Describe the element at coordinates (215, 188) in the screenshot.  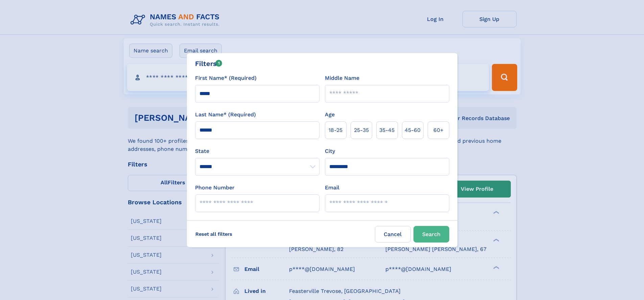
I see `label: Phone Number` at that location.